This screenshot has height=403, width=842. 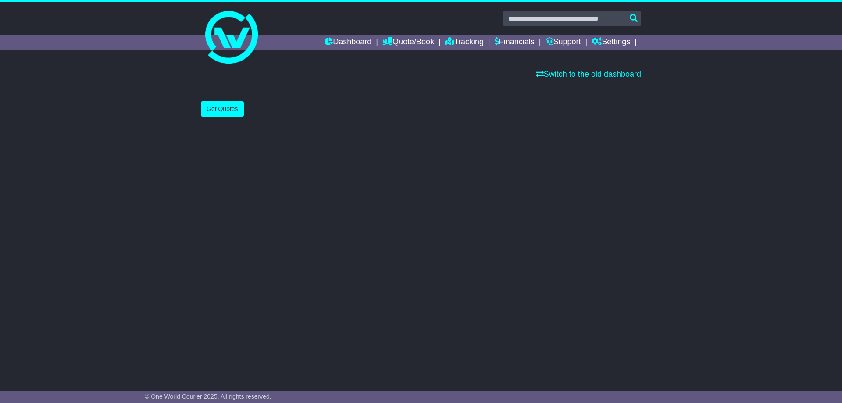 I want to click on button: Get Quotes, so click(x=222, y=109).